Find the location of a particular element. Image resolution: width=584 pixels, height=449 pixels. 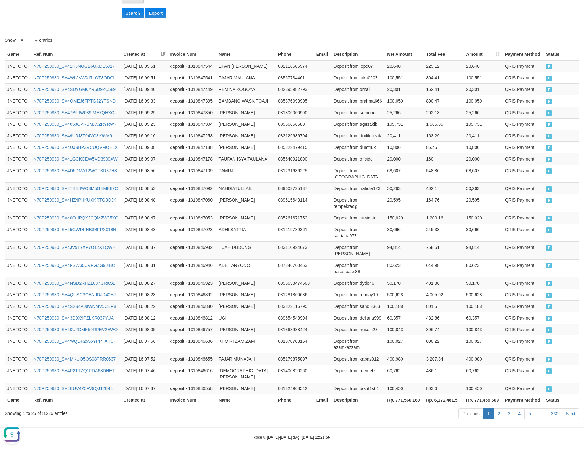

td: 082116505974 is located at coordinates (295, 66).